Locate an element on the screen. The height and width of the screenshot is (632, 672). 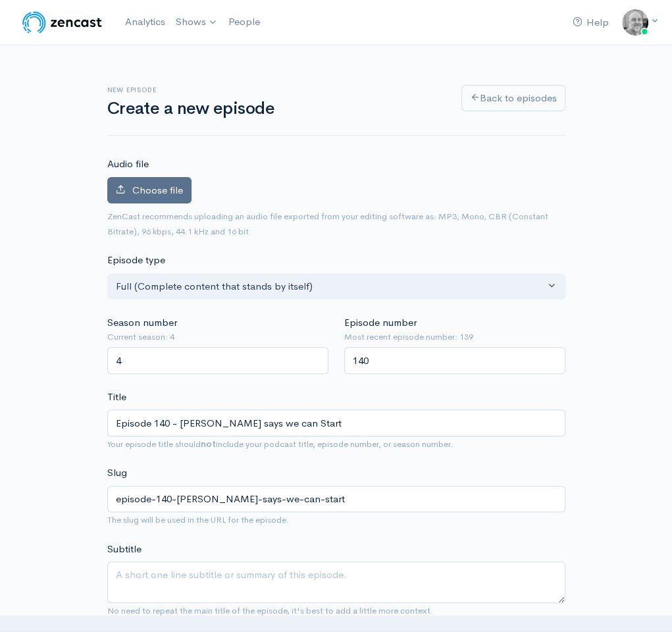
h1: Create a new episode is located at coordinates (276, 109).